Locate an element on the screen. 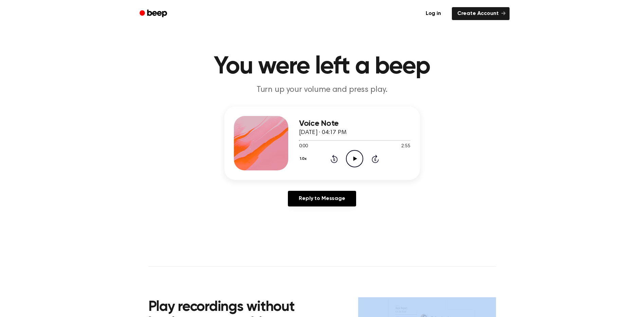  h3: Voice Note is located at coordinates (355, 124).